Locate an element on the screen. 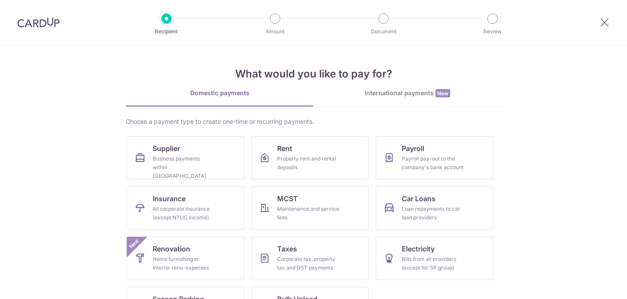 This screenshot has height=299, width=627. p: Review is located at coordinates (492, 32).